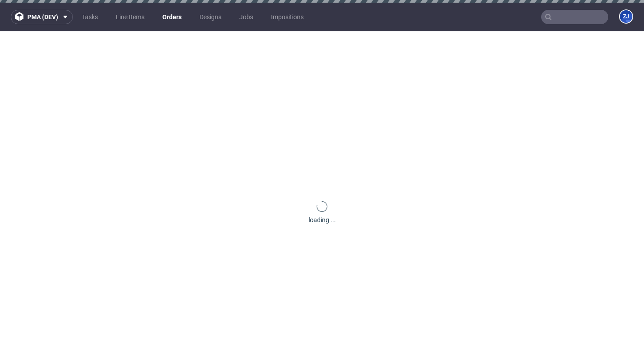 Image resolution: width=644 pixels, height=363 pixels. I want to click on a: Impositions, so click(287, 17).